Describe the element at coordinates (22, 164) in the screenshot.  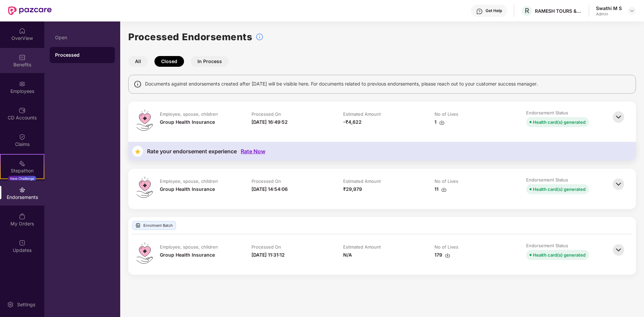
I see `img: svg+xml;base64,PHN2ZyB4bWxucz0iaHR0cDovL3d3dy53My5vcmcvMjAwMC9zdmciIHdpZHRoPSIyMSIgaGVpZ2h0PSIyMC...` at that location.